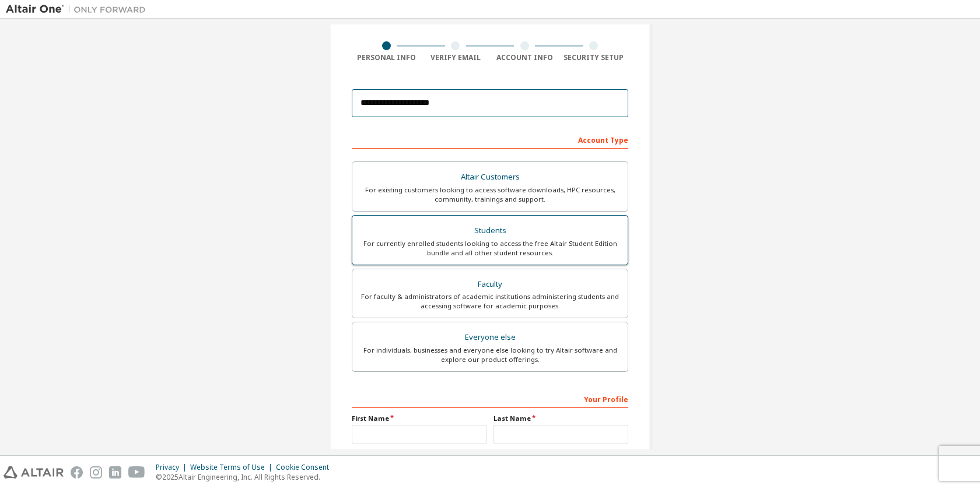  I want to click on div: Altair Customers, so click(490, 177).